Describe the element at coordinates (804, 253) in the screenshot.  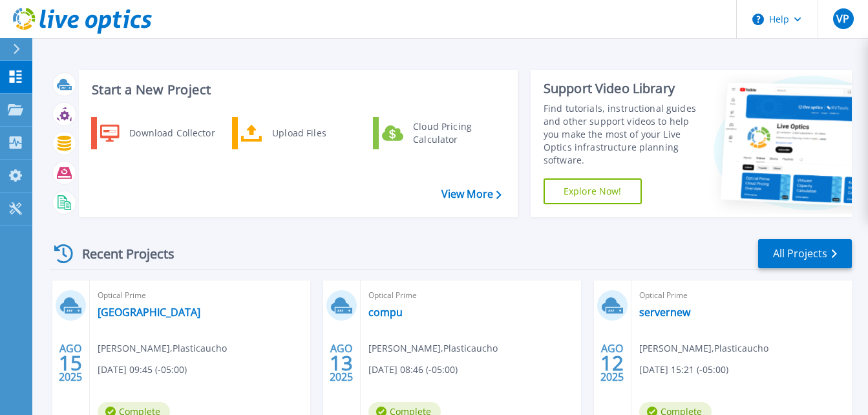
I see `a: All Projects` at that location.